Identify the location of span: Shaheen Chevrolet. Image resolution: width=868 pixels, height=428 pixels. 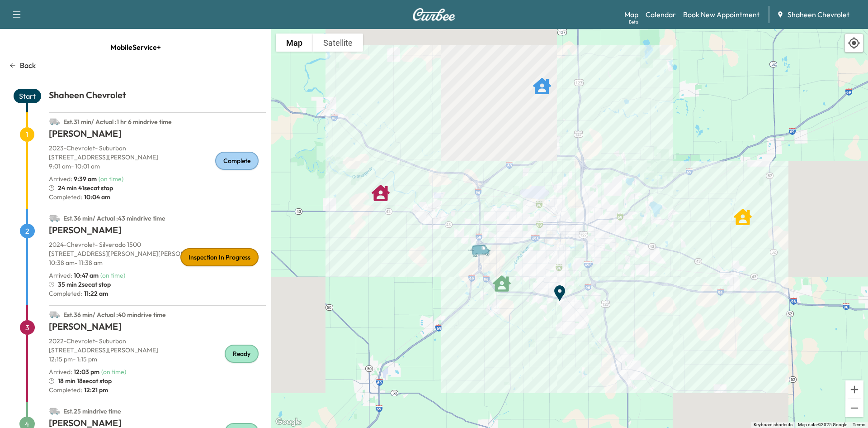
(818, 15).